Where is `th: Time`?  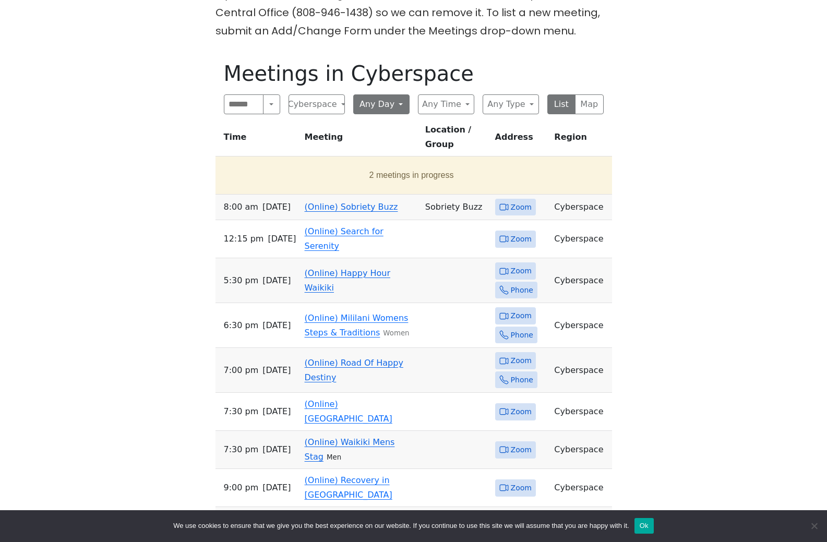
th: Time is located at coordinates (258, 139).